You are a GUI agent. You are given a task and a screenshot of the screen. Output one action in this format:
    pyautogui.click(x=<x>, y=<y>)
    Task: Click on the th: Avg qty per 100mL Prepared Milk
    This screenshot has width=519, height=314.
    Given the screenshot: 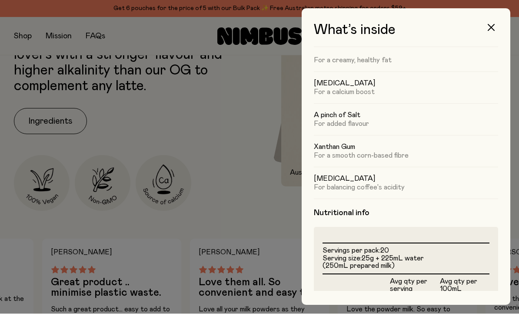 What is the action you would take?
    pyautogui.click(x=464, y=289)
    